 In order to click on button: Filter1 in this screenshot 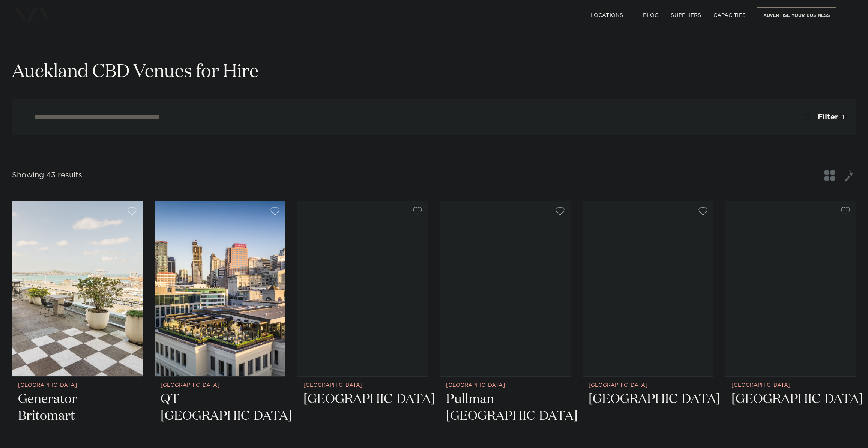, I will do `click(825, 117)`.